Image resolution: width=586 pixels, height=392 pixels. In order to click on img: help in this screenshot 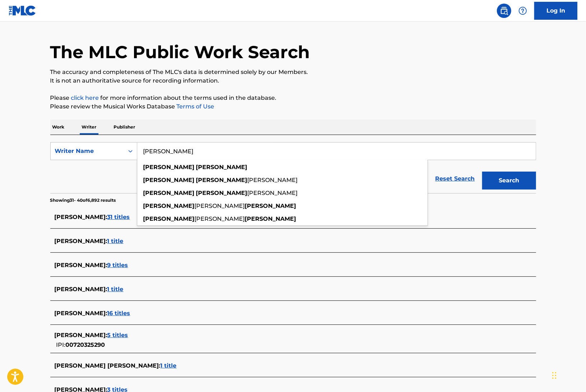, I will do `click(523, 11)`.